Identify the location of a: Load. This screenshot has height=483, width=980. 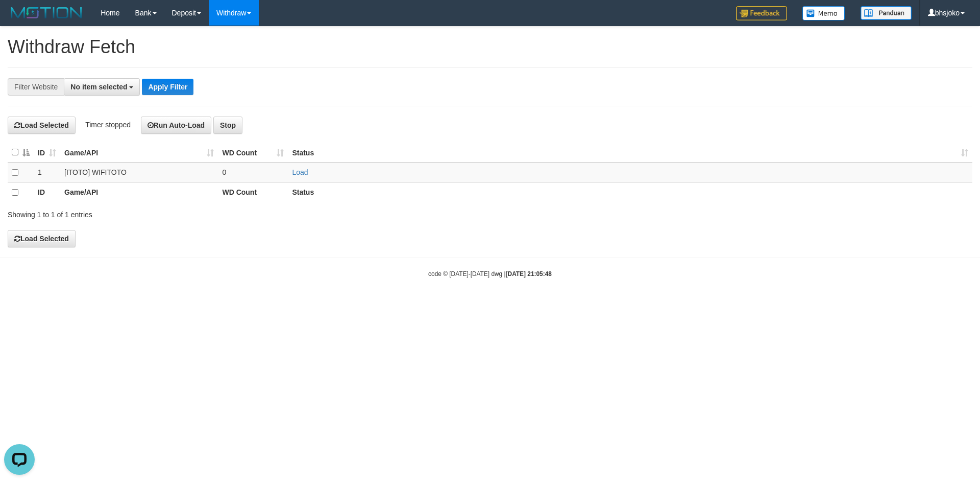
(300, 172).